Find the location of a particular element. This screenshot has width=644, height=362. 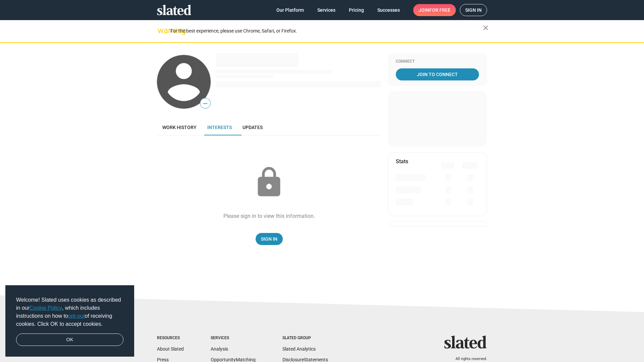

a: Pricing is located at coordinates (356, 10).